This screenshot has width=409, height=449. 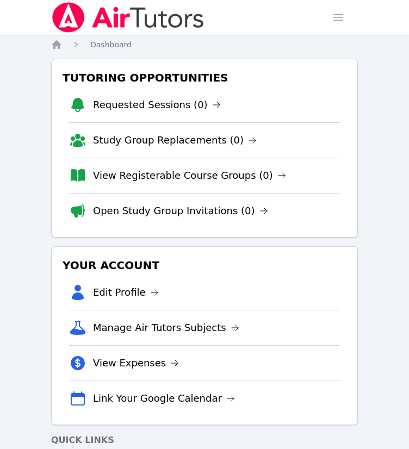 I want to click on a: Dashboard, so click(x=111, y=45).